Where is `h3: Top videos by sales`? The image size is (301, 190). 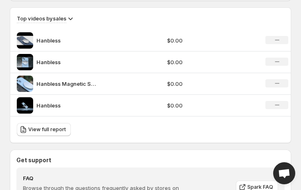 h3: Top videos by sales is located at coordinates (41, 18).